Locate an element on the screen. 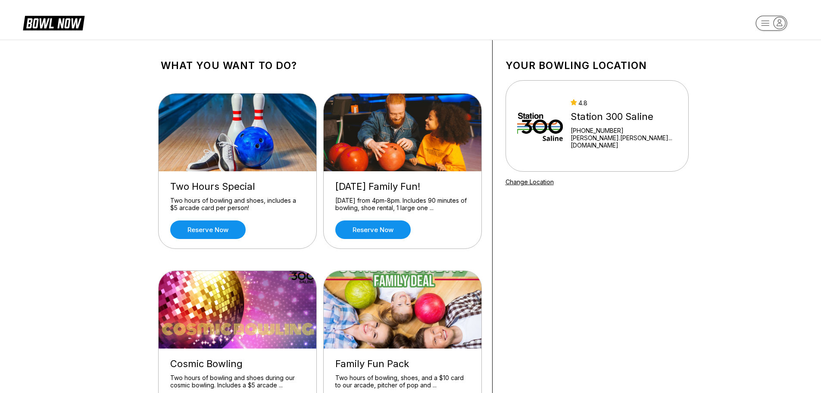  a: Change Location is located at coordinates (530, 181).